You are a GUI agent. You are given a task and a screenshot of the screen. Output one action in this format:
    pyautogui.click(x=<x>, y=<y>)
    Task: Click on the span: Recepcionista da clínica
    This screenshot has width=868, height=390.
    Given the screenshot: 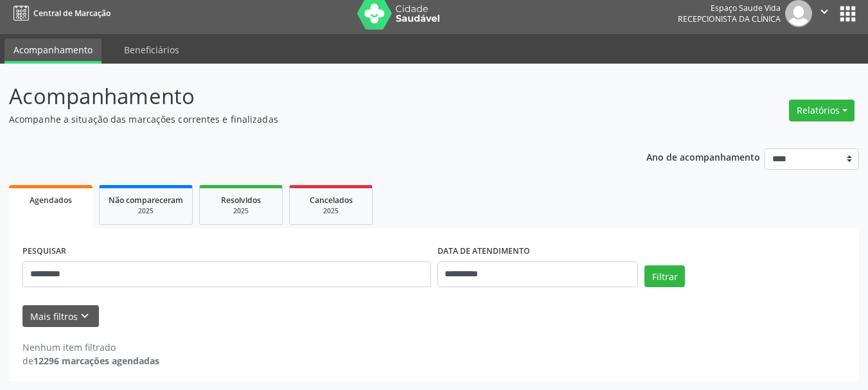 What is the action you would take?
    pyautogui.click(x=729, y=18)
    